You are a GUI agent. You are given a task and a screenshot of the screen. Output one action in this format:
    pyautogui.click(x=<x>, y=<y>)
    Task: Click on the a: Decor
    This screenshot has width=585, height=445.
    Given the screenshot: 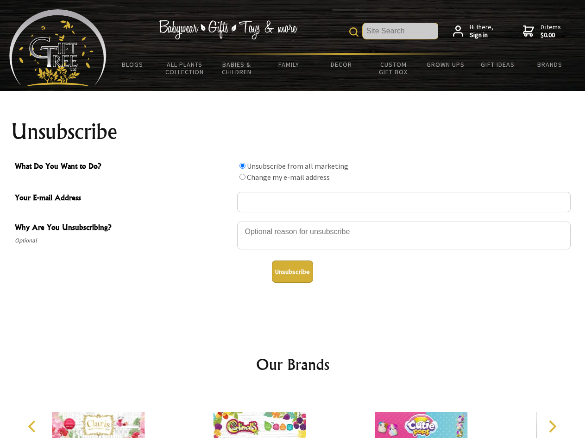 What is the action you would take?
    pyautogui.click(x=341, y=64)
    